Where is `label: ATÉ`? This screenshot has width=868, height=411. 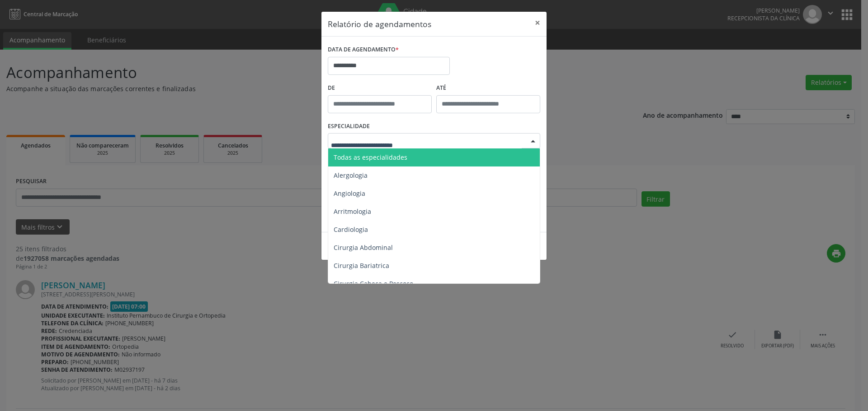
label: ATÉ is located at coordinates (488, 88).